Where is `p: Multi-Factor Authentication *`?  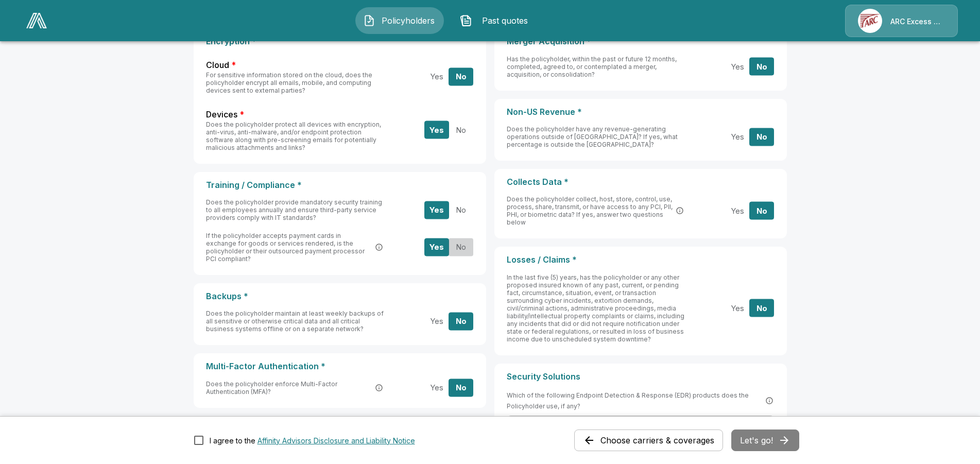 p: Multi-Factor Authentication * is located at coordinates (340, 367).